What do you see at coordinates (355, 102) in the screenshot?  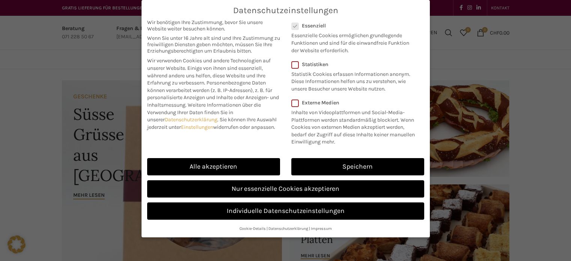 I see `label: Externe Medien` at bounding box center [355, 102].